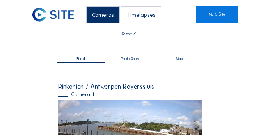 This screenshot has height=135, width=260. I want to click on img: C-SITE Logo, so click(53, 15).